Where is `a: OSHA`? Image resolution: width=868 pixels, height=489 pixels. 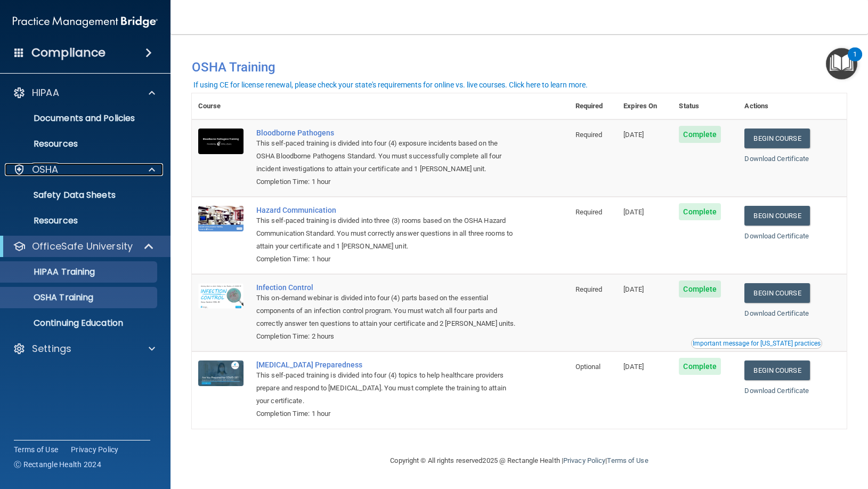 a: OSHA is located at coordinates (84, 170).